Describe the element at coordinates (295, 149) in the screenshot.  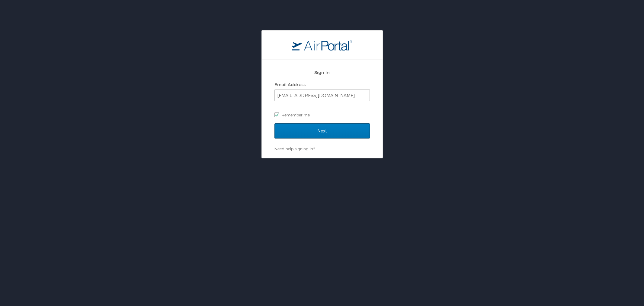
I see `a: Need help signing in?` at that location.